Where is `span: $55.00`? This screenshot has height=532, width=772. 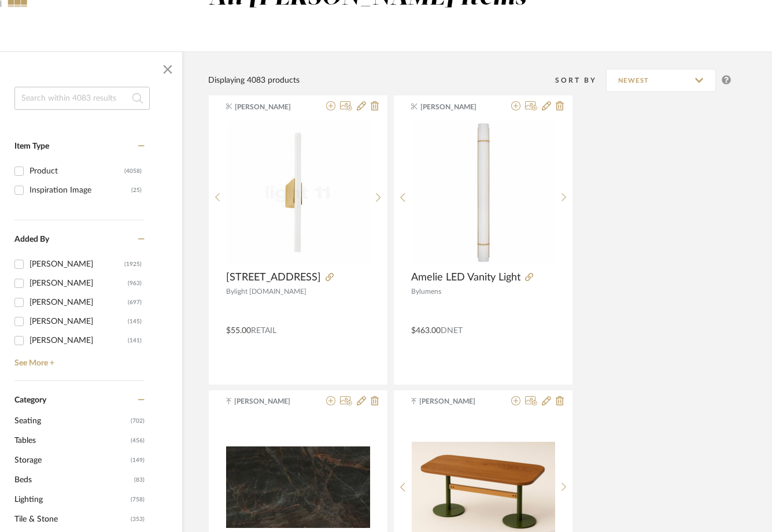
span: $55.00 is located at coordinates (238, 331).